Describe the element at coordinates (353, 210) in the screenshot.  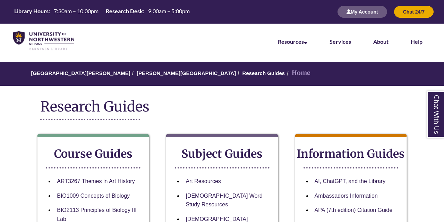
I see `a: APA (7th edition) Citation Guide` at that location.